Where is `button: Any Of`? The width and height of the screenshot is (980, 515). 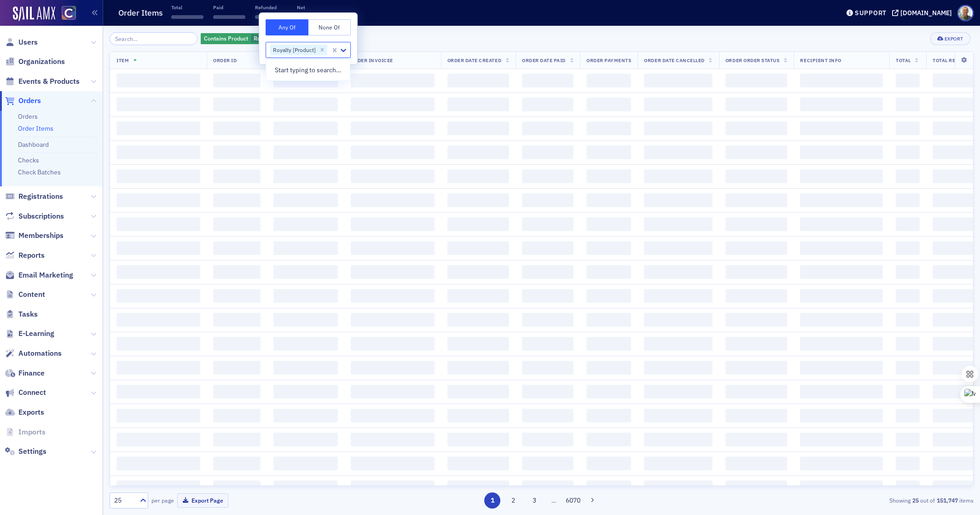 button: Any Of is located at coordinates (287, 27).